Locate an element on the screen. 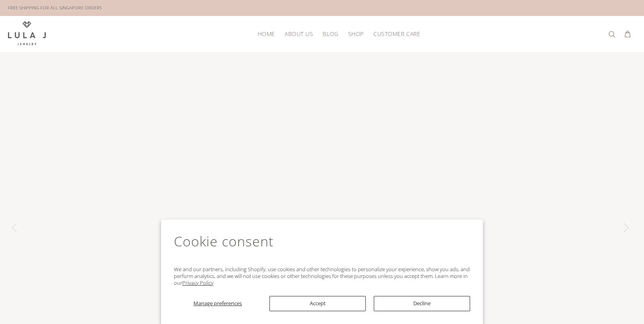  span: ABOUT US is located at coordinates (298, 33).